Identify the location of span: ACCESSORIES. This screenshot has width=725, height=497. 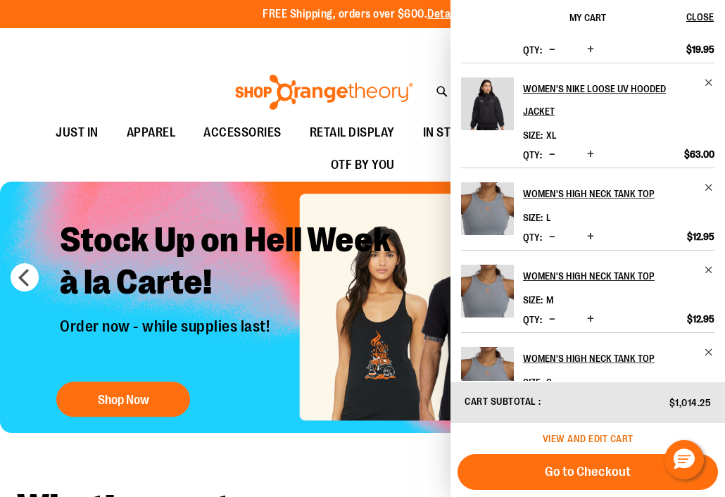
(242, 132).